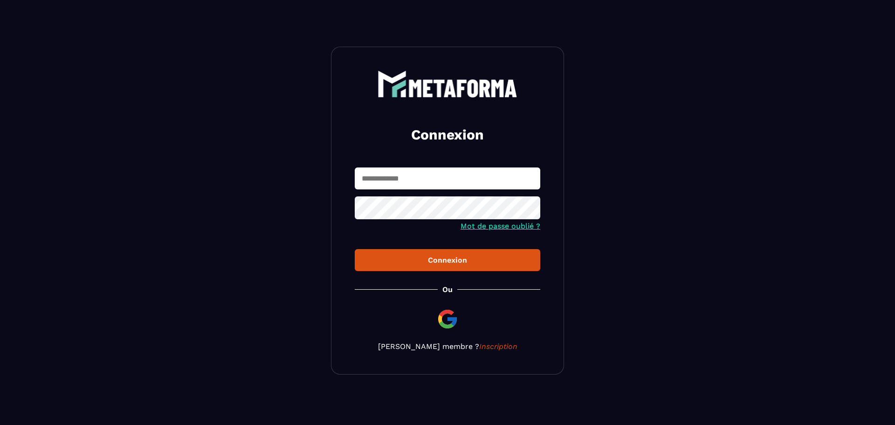 The image size is (895, 425). What do you see at coordinates (500, 226) in the screenshot?
I see `a: Mot de passe oublié ?` at bounding box center [500, 226].